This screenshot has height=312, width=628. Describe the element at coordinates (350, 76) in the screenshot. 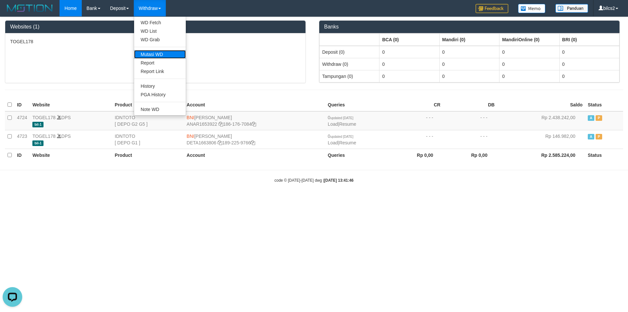

I see `td: Tampungan (0)` at that location.